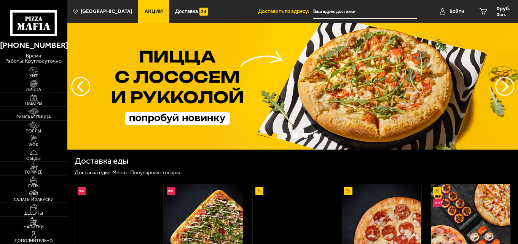 This screenshot has height=244, width=518. I want to click on a: Доставка еды-, so click(93, 172).